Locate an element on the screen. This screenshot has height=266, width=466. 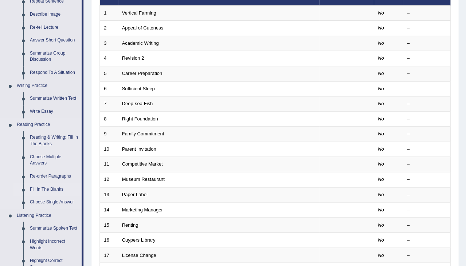
a: Highlight Incorrect Words is located at coordinates (54, 245).